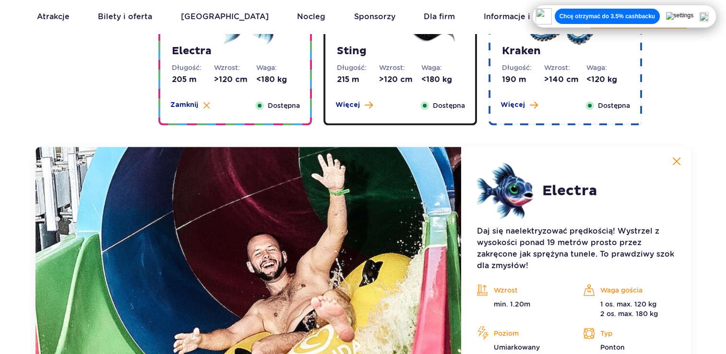 The width and height of the screenshot is (726, 354). I want to click on dd: 205 m, so click(193, 80).